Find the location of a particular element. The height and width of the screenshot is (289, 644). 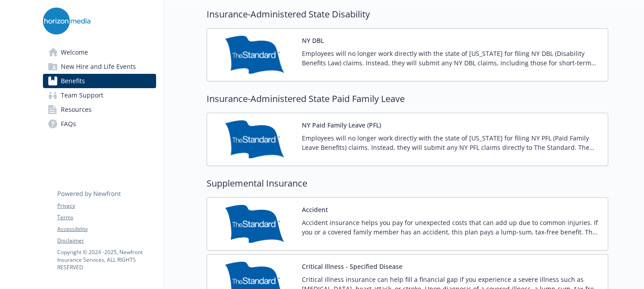

a: Team Support is located at coordinates (99, 95).